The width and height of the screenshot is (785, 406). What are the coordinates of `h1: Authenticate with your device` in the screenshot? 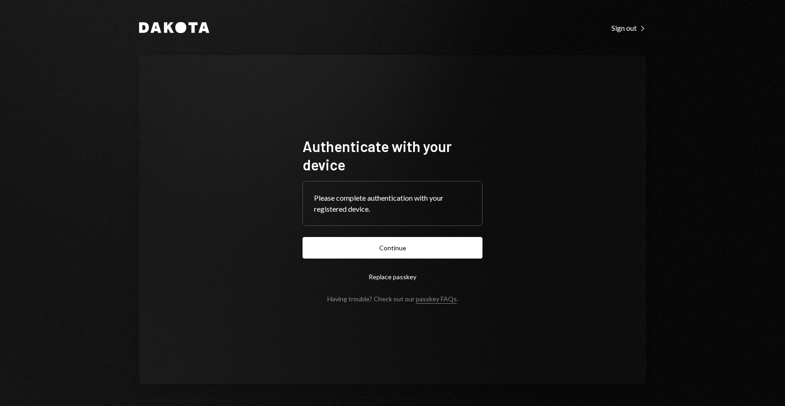 It's located at (393, 155).